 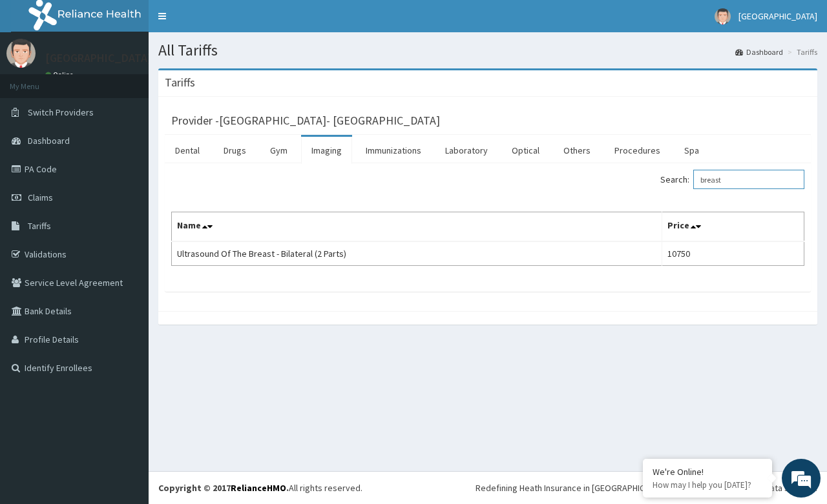 I want to click on span: We're online!, so click(x=126, y=228).